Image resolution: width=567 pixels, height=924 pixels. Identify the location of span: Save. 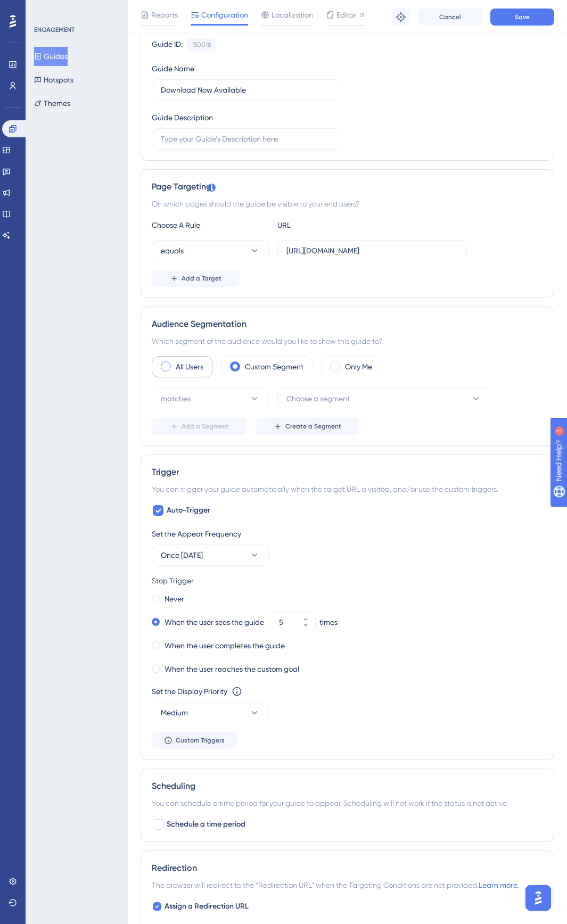
(522, 17).